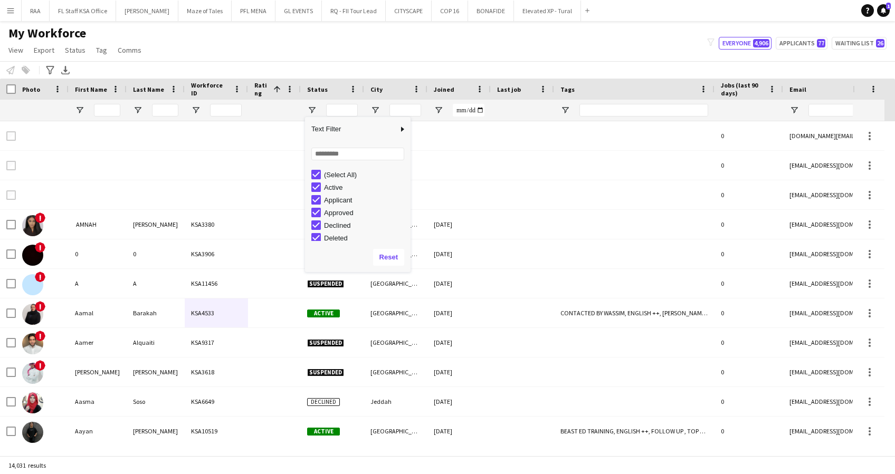 The width and height of the screenshot is (895, 474). I want to click on input: Last Name Filter Input, so click(165, 110).